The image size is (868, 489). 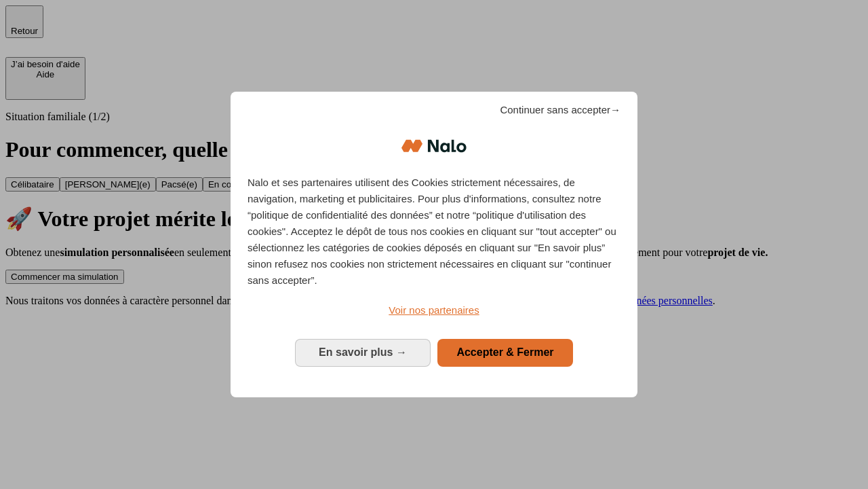 What do you see at coordinates (505, 351) in the screenshot?
I see `span: Accepter & Fermer` at bounding box center [505, 351].